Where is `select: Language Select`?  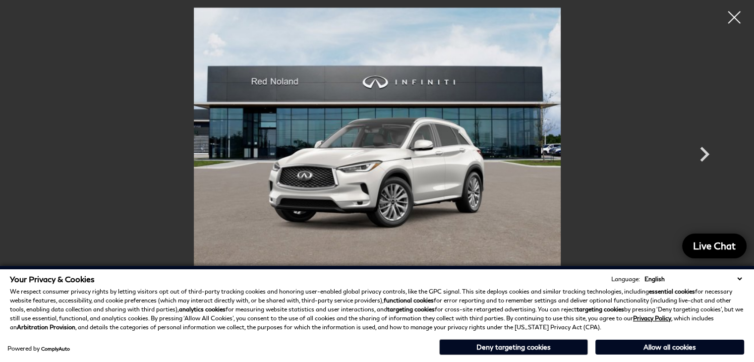
select: Language Select is located at coordinates (693, 279).